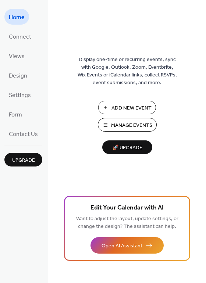 This screenshot has height=283, width=206. What do you see at coordinates (23, 133) in the screenshot?
I see `a: Contact Us` at bounding box center [23, 133].